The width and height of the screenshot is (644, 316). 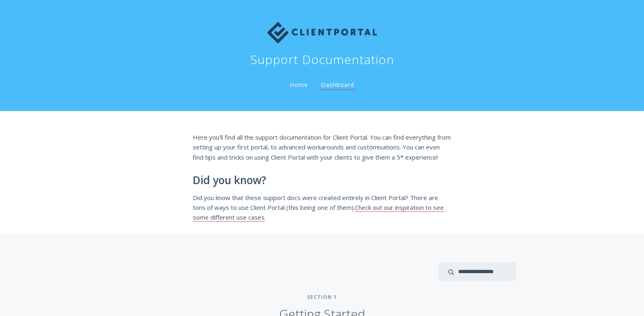 What do you see at coordinates (323, 147) in the screenshot?
I see `p: Here you'll find all the support documentation for Client Portal. You can find everything from se...` at bounding box center [323, 147].